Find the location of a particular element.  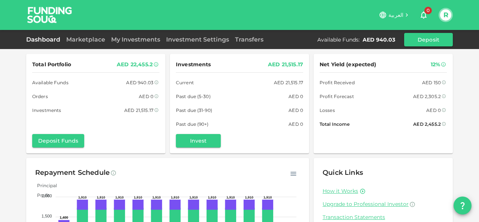

span: Past due (5-30) is located at coordinates (193, 96).